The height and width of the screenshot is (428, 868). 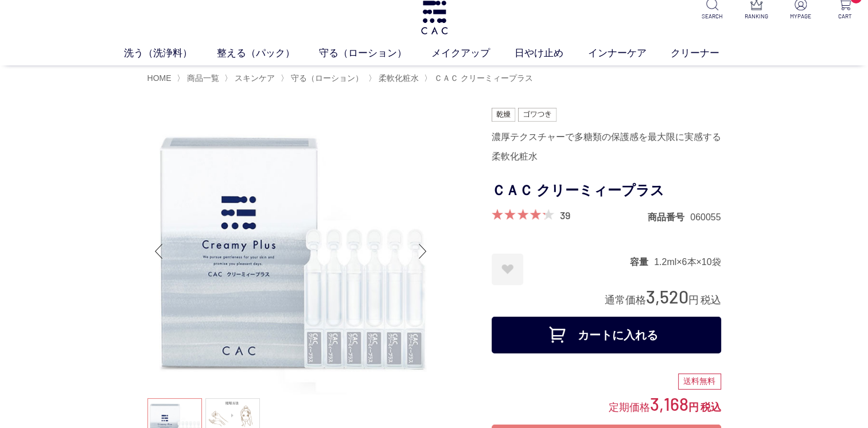 What do you see at coordinates (268, 53) in the screenshot?
I see `a: 整える（パック）` at bounding box center [268, 53].